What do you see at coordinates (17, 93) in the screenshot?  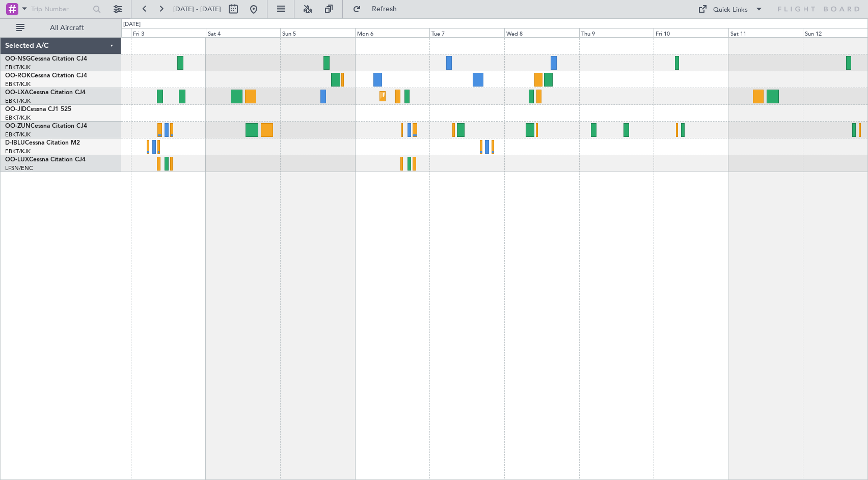 I see `span: OO-LXA` at bounding box center [17, 93].